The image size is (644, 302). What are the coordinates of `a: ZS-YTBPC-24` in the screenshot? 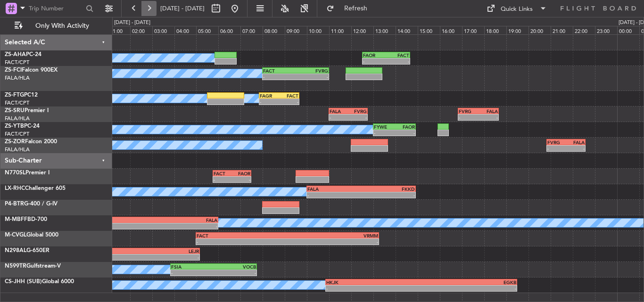 It's located at (22, 126).